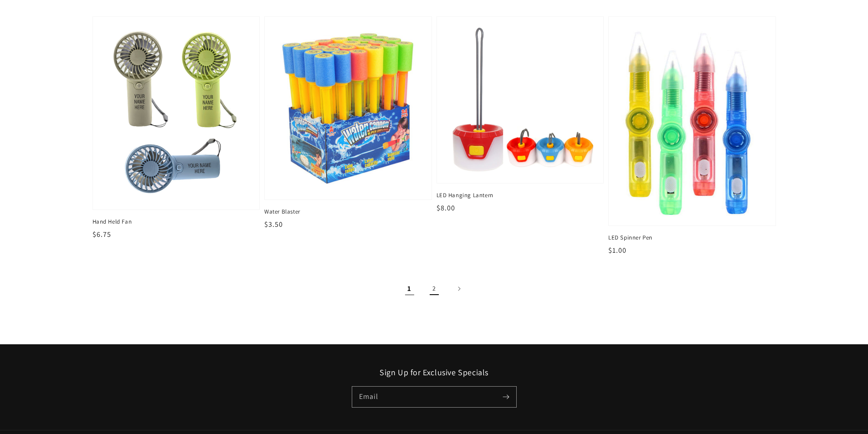 The height and width of the screenshot is (434, 868). What do you see at coordinates (521, 195) in the screenshot?
I see `span: LED Hanging Lantern` at bounding box center [521, 195].